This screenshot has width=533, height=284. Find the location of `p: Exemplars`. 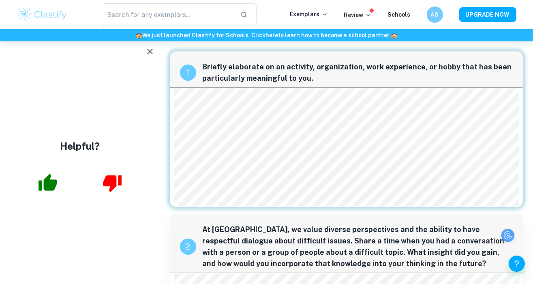

p: Exemplars is located at coordinates (309, 14).